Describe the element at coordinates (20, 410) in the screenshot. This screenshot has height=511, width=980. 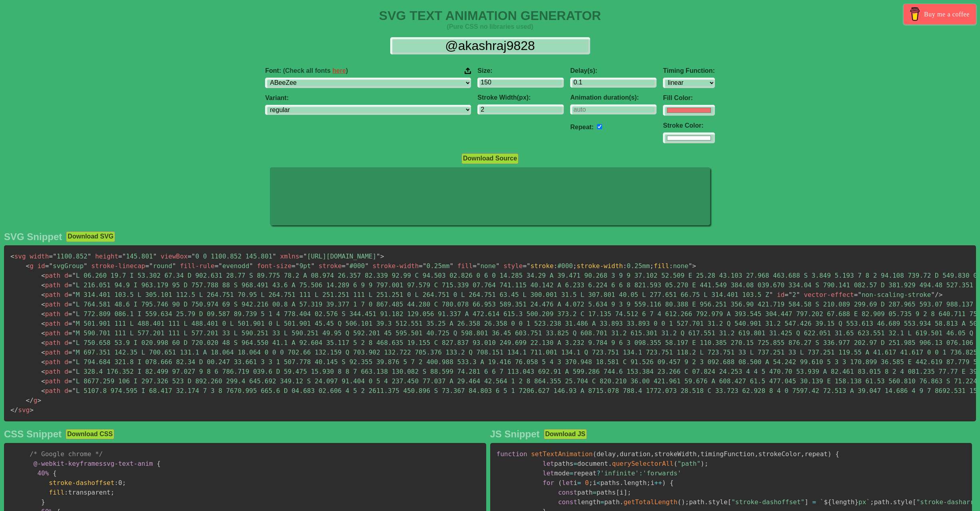
I see `span: svg` at that location.